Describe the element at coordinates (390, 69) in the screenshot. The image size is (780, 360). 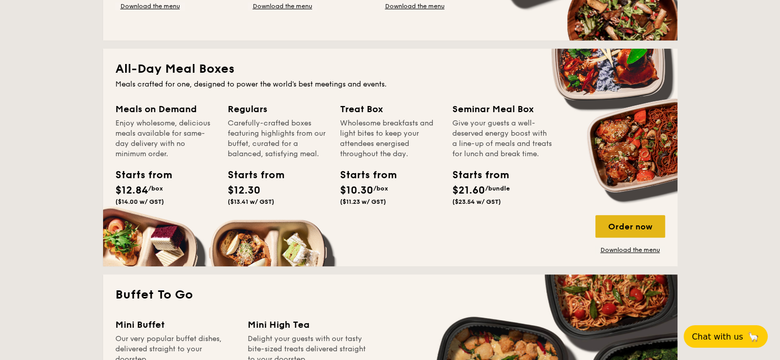
I see `h2: All-Day Meal Boxes` at that location.